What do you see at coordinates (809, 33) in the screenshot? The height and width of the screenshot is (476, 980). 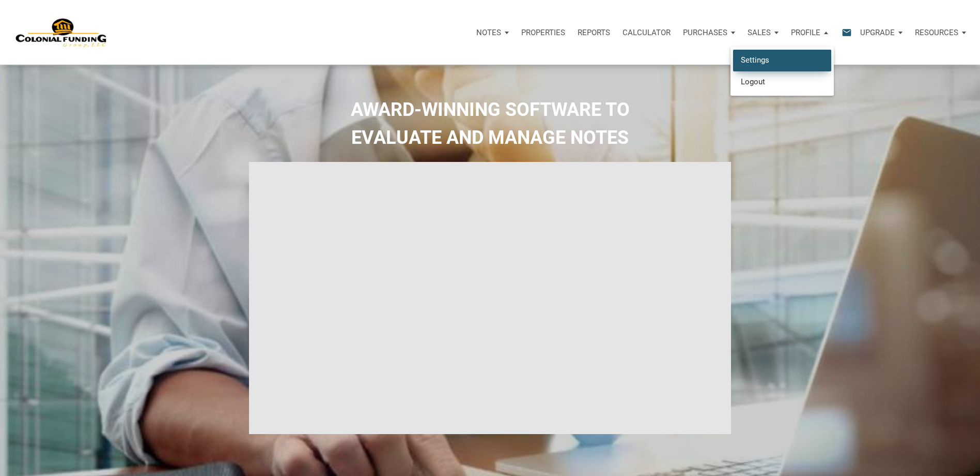 I see `a: Profile SettingsLogout` at bounding box center [809, 33].